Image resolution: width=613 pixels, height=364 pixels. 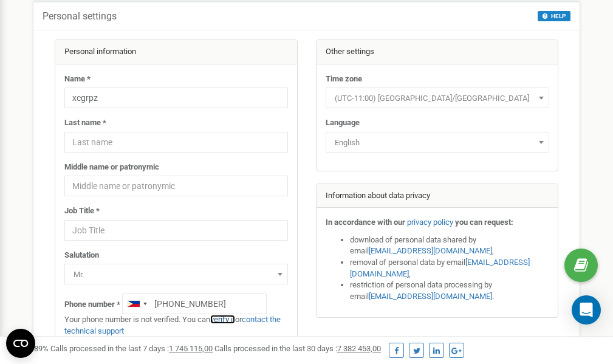 I want to click on u: 1 745 115,00, so click(x=191, y=348).